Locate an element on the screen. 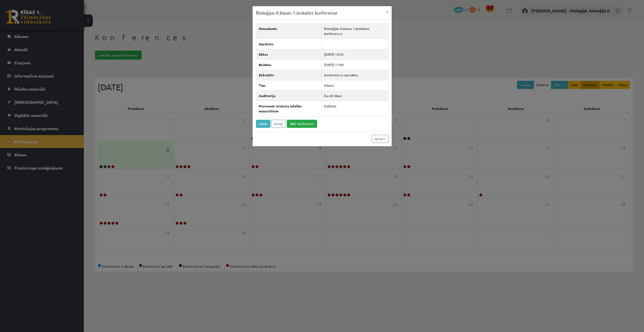 The image size is (644, 332). th: Nosaukums is located at coordinates (289, 31).